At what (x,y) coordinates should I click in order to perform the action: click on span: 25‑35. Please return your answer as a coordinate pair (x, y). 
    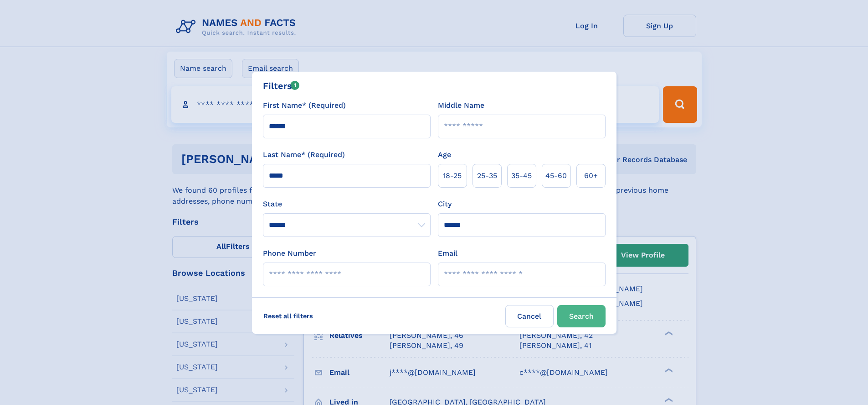
    Looking at the image, I should click on (487, 176).